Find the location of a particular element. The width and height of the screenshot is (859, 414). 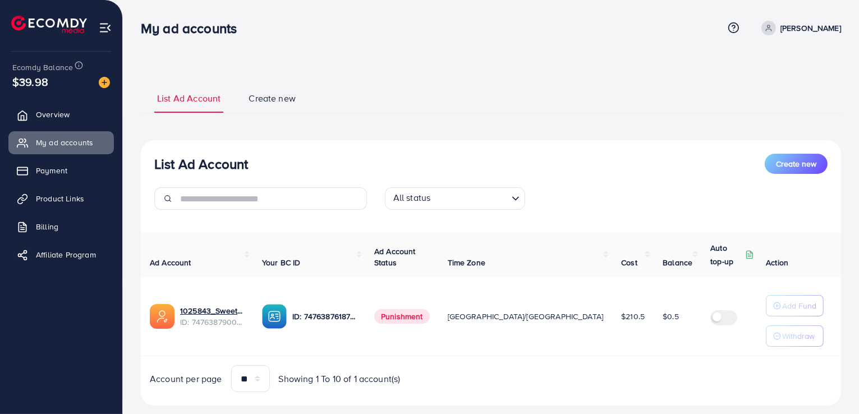

img: image is located at coordinates (104, 83).